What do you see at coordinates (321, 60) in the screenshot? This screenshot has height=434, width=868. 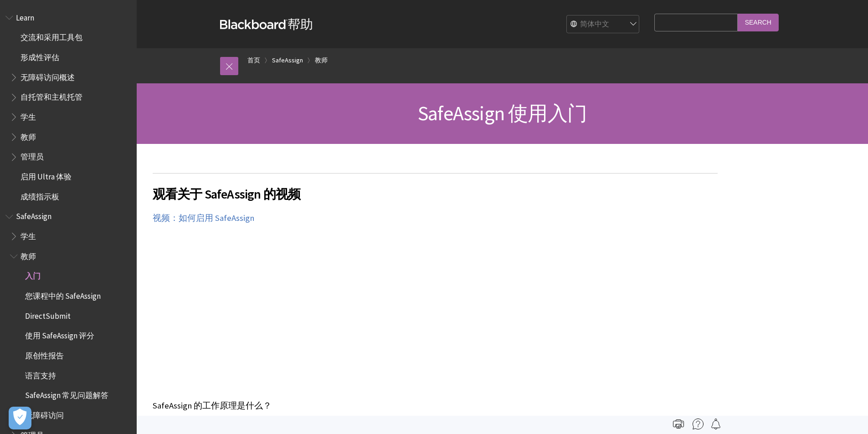 I see `a: 教师` at bounding box center [321, 60].